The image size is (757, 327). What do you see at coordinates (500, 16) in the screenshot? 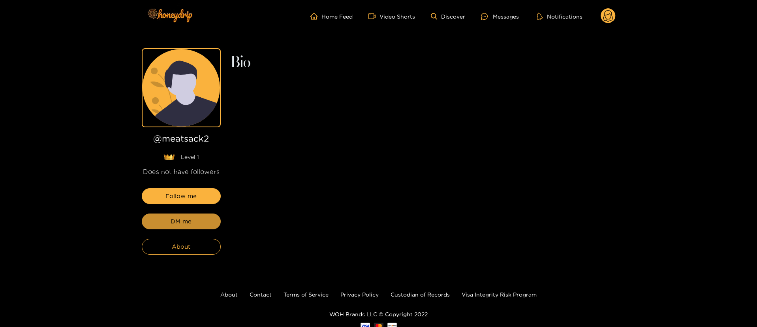
I see `div: Messages` at bounding box center [500, 16].